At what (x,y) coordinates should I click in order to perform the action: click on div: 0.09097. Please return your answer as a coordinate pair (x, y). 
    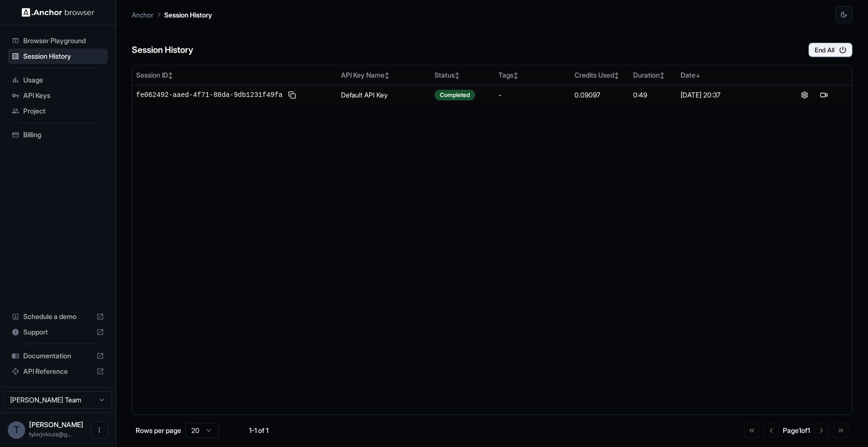
    Looking at the image, I should click on (600, 95).